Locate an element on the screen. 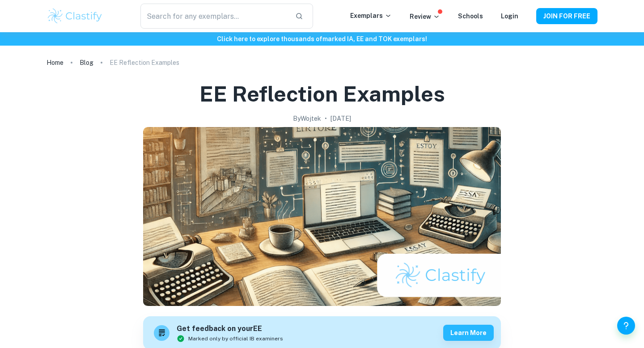 This screenshot has height=348, width=644. input: Search for any exemplars... is located at coordinates (215, 16).